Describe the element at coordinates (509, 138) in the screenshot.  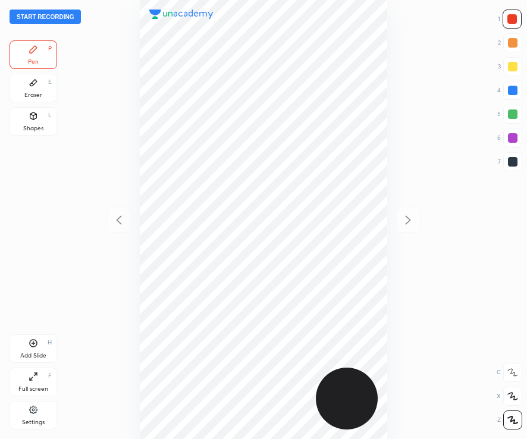
I see `div: 6` at that location.